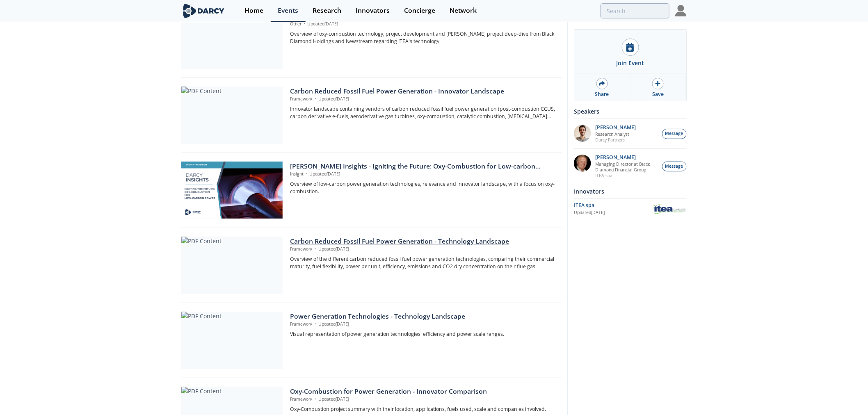 The width and height of the screenshot is (868, 415). Describe the element at coordinates (372, 115) in the screenshot. I see `a: PDF Content Carbon Reduced Fossil Fuel Power Generation - Innovator Landscape Framework •Updated[...` at that location.